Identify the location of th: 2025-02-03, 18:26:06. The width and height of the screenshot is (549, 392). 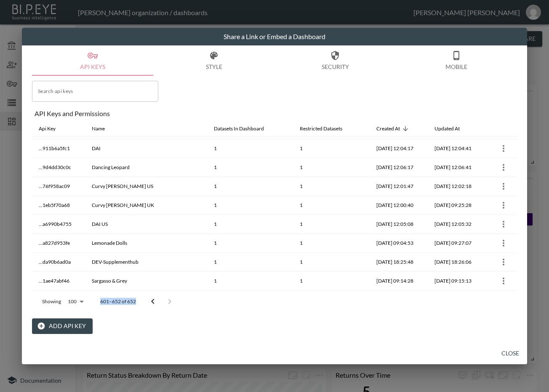
(457, 262).